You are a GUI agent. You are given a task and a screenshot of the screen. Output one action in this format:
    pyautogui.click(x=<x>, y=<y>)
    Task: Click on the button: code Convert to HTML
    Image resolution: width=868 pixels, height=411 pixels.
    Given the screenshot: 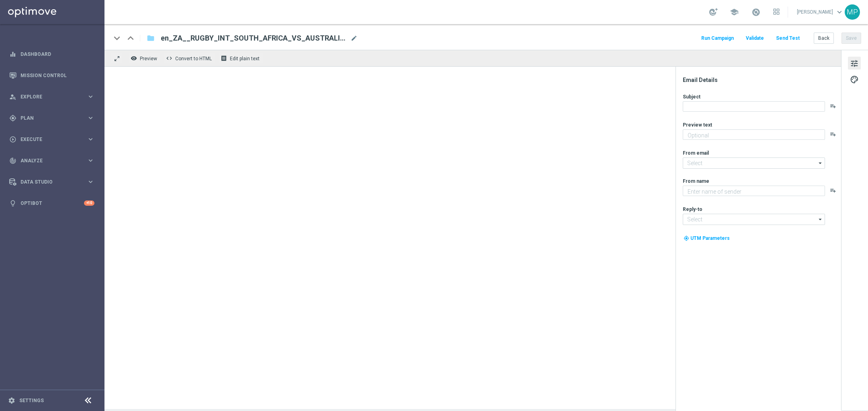 What is the action you would take?
    pyautogui.click(x=190, y=59)
    